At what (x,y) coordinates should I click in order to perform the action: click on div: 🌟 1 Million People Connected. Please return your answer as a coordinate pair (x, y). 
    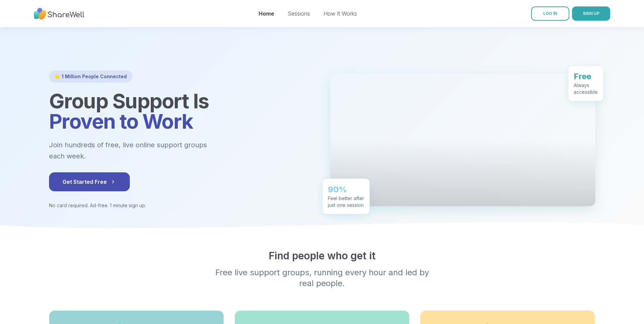
    Looking at the image, I should click on (91, 77).